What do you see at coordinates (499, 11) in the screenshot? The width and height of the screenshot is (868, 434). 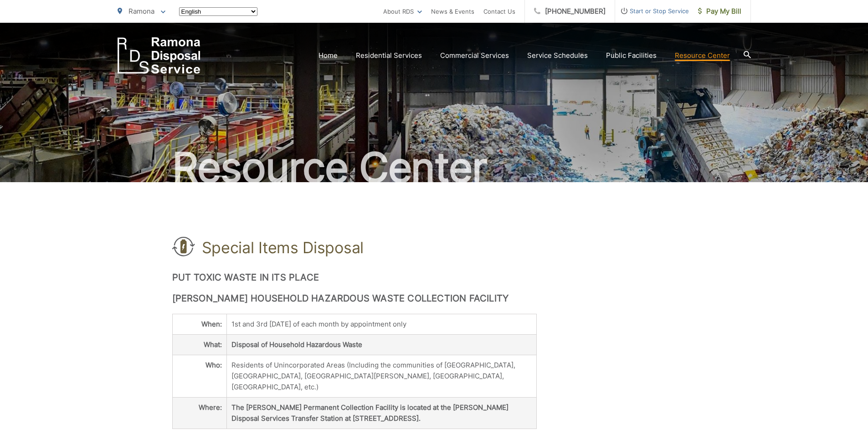 I see `a: Contact Us` at bounding box center [499, 11].